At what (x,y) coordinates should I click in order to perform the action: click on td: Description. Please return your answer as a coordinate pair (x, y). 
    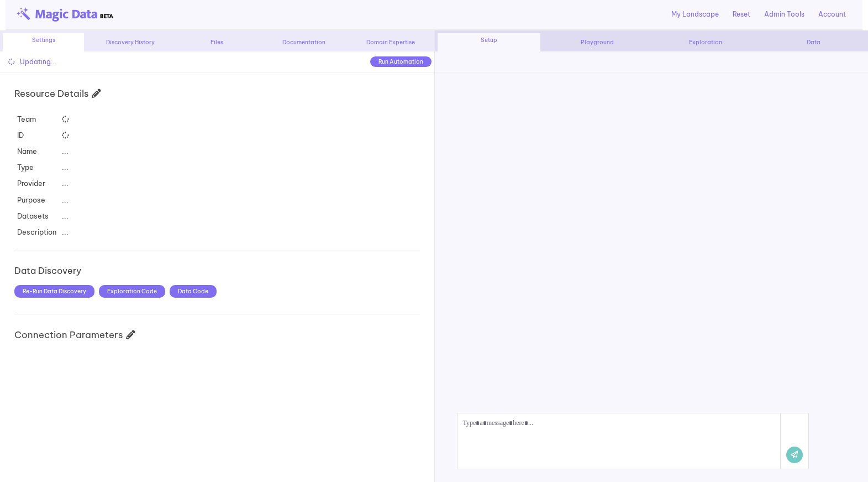
    Looking at the image, I should click on (37, 231).